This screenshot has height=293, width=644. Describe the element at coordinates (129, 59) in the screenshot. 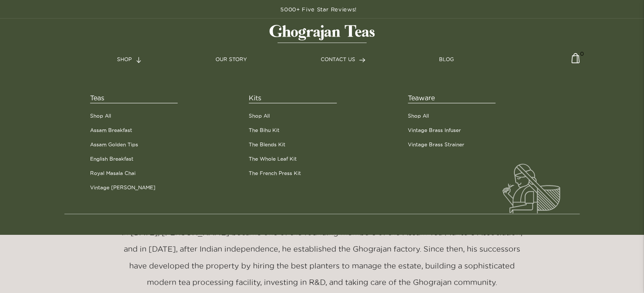

I see `a: SHOP` at that location.